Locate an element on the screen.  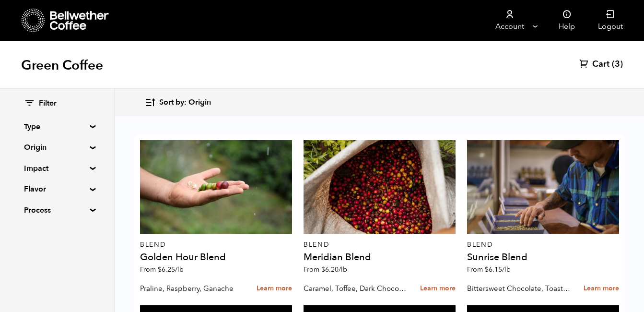
bdi: 6.20 is located at coordinates (334, 269).